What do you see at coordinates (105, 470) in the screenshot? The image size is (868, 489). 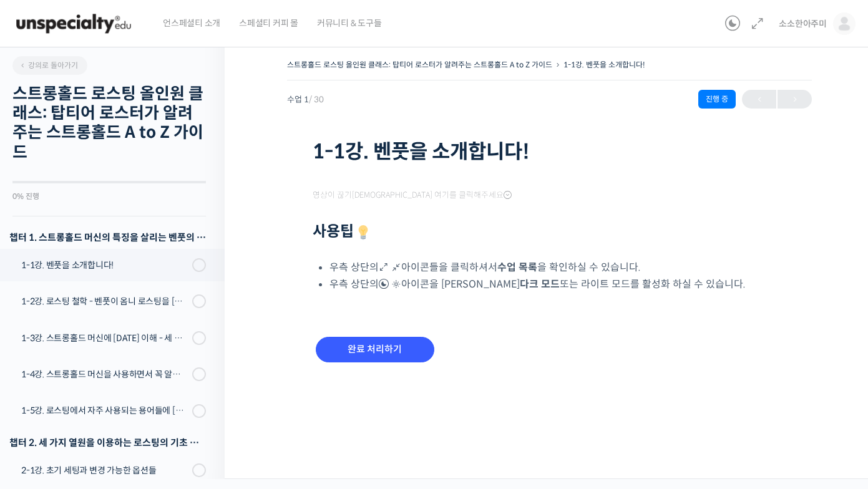 I see `div: 2-1강. 초기 세팅과 변경 가능한 옵션들` at bounding box center [105, 470].